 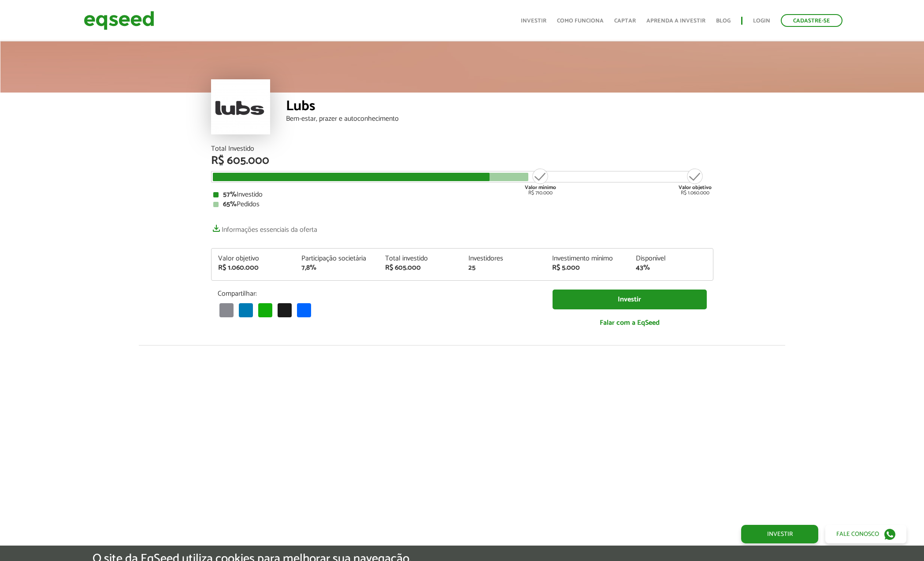 What do you see at coordinates (540, 181) in the screenshot?
I see `div: R$ 710.000` at bounding box center [540, 181].